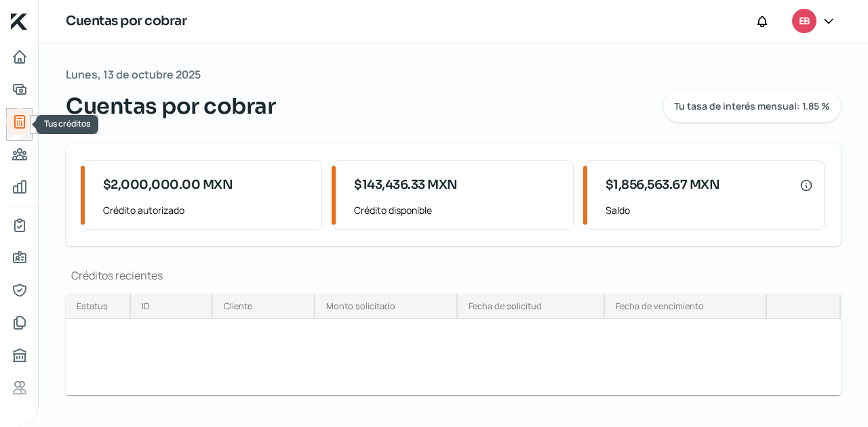 The width and height of the screenshot is (868, 427). What do you see at coordinates (20, 388) in the screenshot?
I see `a: Referencias` at bounding box center [20, 388].